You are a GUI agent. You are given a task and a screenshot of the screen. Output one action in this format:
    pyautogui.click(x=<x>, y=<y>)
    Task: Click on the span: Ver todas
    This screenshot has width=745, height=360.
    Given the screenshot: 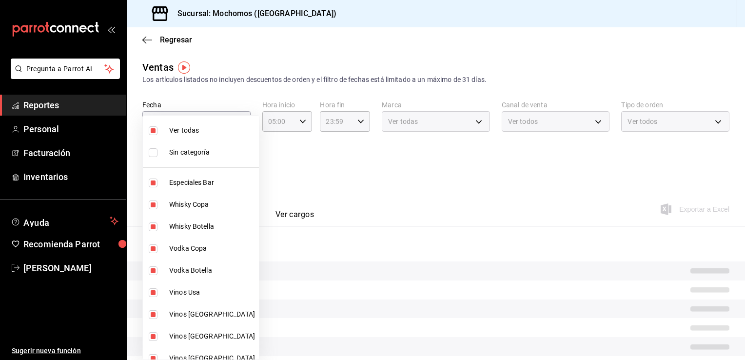 What is the action you would take?
    pyautogui.click(x=212, y=130)
    